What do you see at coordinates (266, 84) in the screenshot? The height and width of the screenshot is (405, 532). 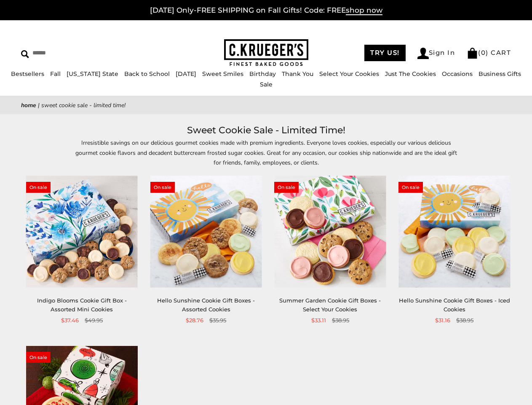 I see `a: Sale` at bounding box center [266, 84].